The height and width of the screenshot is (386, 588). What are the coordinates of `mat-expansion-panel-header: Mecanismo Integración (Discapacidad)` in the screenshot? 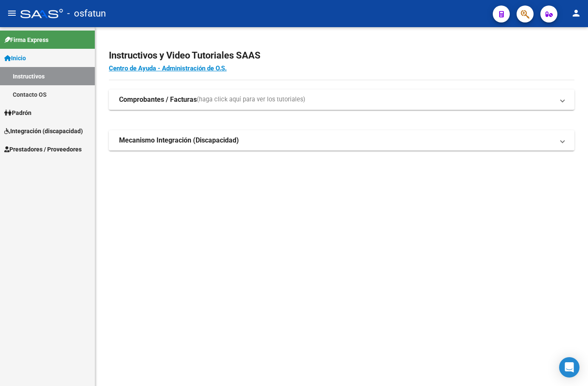 It's located at (341, 140).